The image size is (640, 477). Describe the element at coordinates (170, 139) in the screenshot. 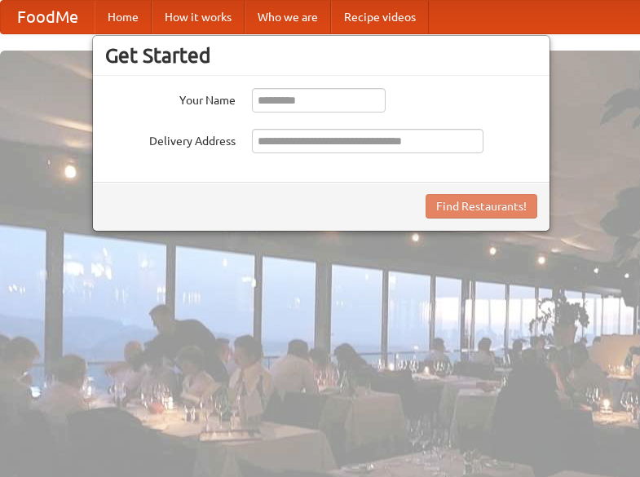

I see `label: Delivery Address` at that location.